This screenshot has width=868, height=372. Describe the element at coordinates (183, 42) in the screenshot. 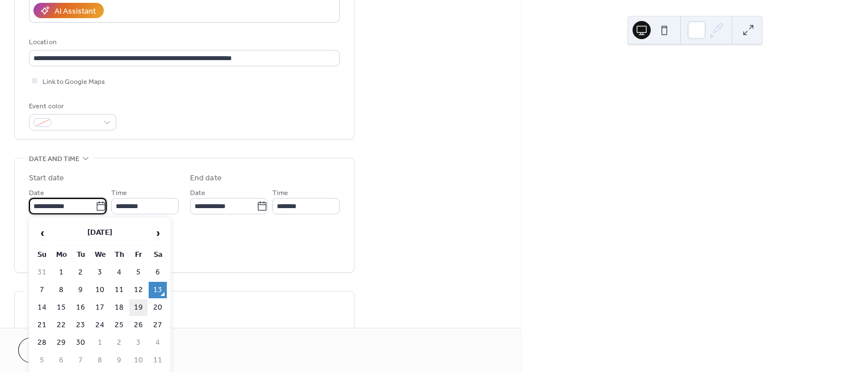

I see `div: Location` at that location.